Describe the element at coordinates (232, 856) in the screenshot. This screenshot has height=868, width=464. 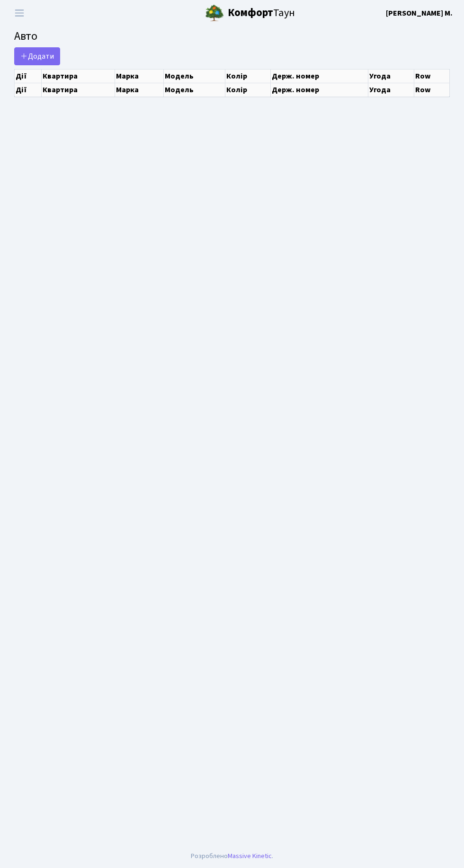
I see `div: Розроблено .` at that location.